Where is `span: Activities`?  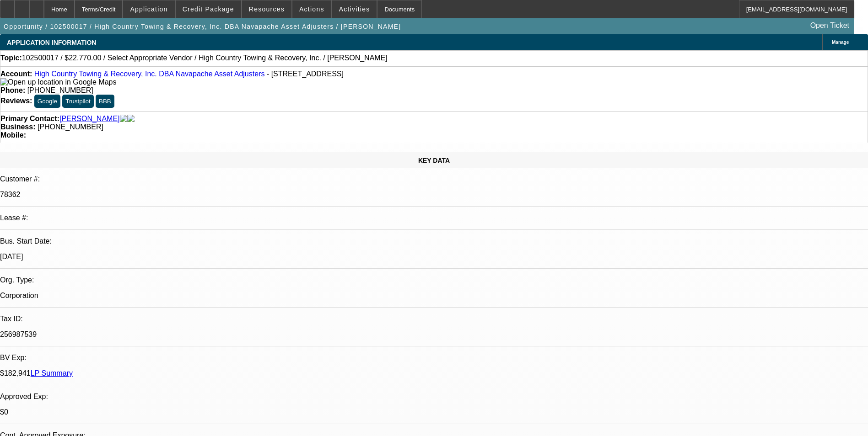
span: Activities is located at coordinates (354, 9).